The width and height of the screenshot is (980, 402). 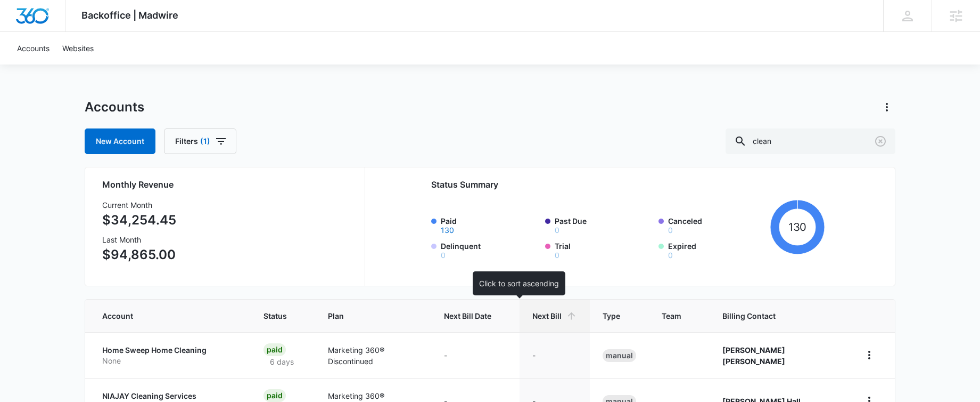 I want to click on p: $94,865.00, so click(x=139, y=255).